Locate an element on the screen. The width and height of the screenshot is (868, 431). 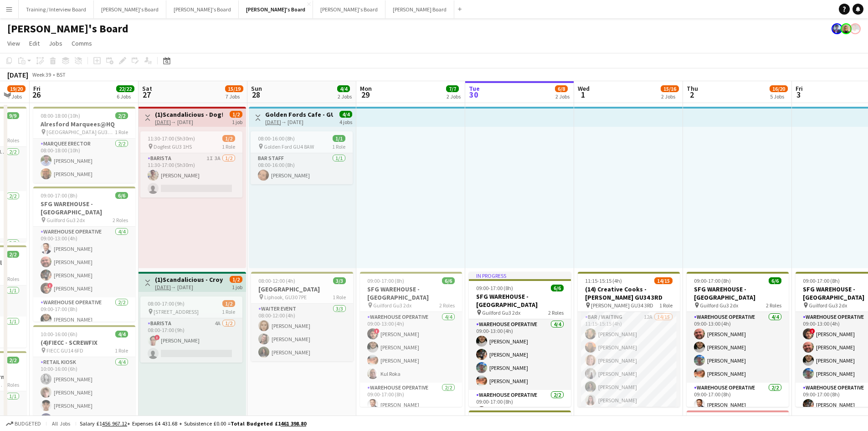
span: Total Budgeted £1 is located at coordinates (268, 423).